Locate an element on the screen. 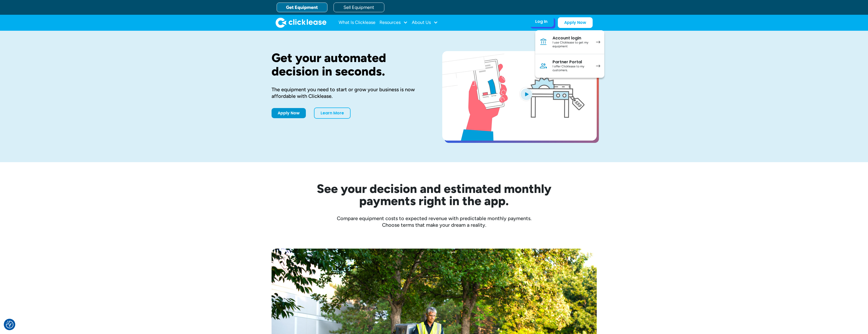 Image resolution: width=868 pixels, height=334 pixels. img: Bank icon is located at coordinates (543, 42).